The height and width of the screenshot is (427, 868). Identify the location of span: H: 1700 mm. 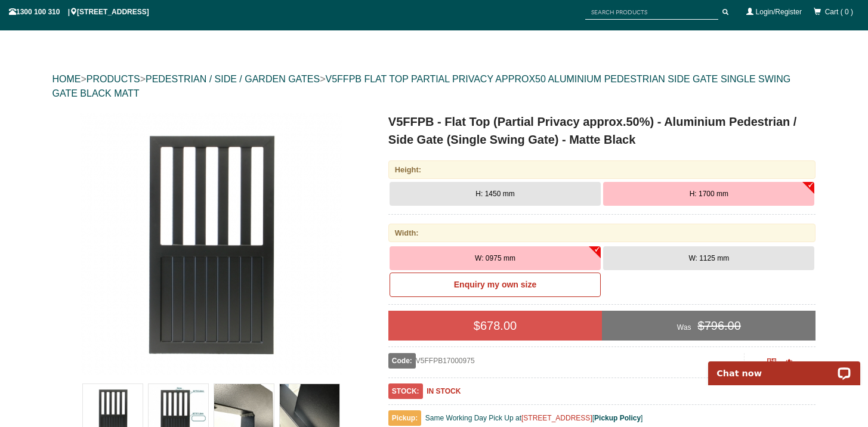
(709, 194).